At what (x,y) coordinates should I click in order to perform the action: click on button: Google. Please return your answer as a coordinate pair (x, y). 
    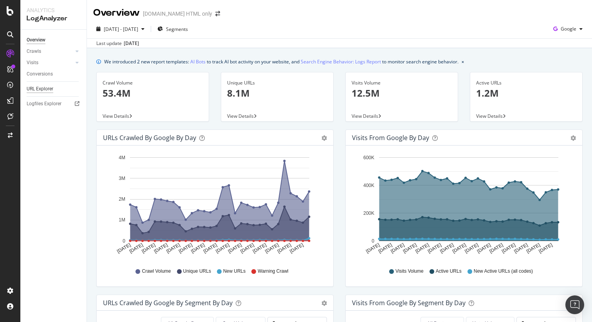
    Looking at the image, I should click on (568, 29).